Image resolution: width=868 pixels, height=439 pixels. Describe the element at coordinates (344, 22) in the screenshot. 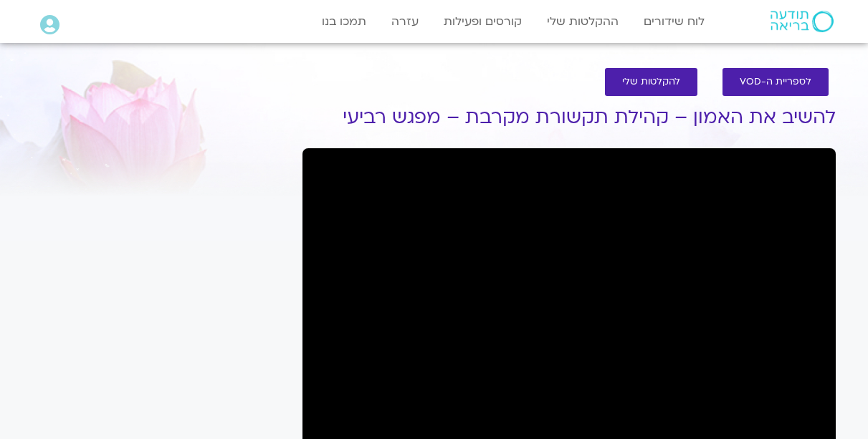

I see `a: תמכו בנו` at that location.